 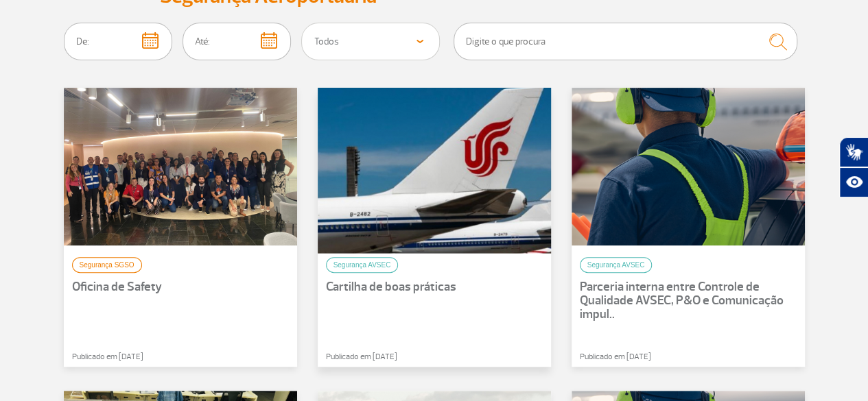 I want to click on p: Parceria interna entre Controle de Qualidade AVSEC, P&O e Comunicação impul.., so click(x=688, y=301).